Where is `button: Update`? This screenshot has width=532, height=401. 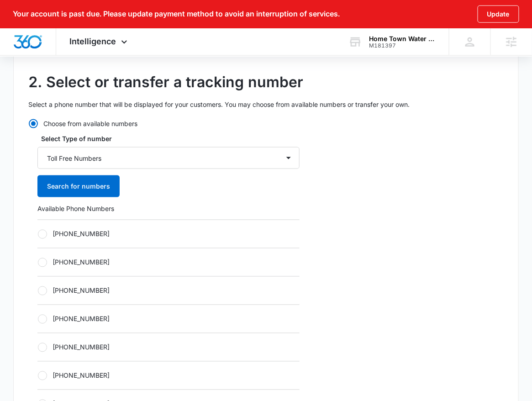
button: Update is located at coordinates (498, 14).